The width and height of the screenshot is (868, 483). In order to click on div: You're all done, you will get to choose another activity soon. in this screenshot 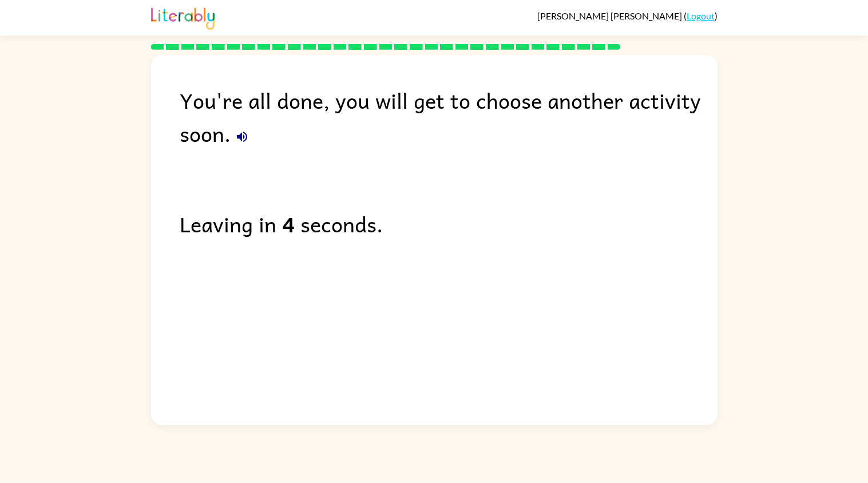, I will do `click(448, 117)`.